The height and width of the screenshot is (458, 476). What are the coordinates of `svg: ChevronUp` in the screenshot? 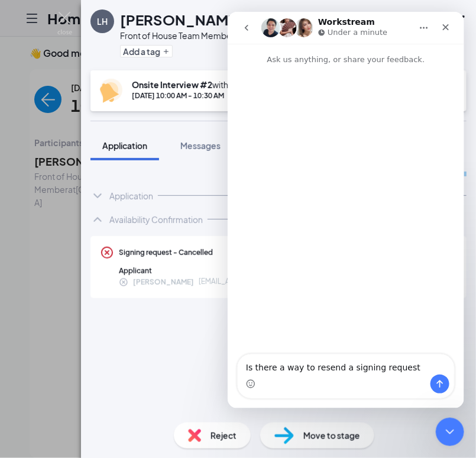 It's located at (98, 219).